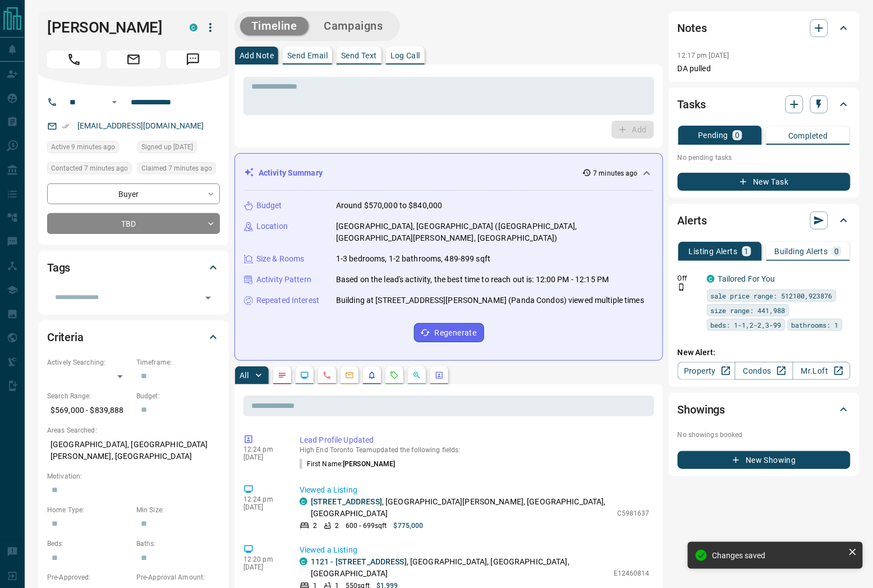 Image resolution: width=873 pixels, height=588 pixels. I want to click on svg: Emails, so click(350, 375).